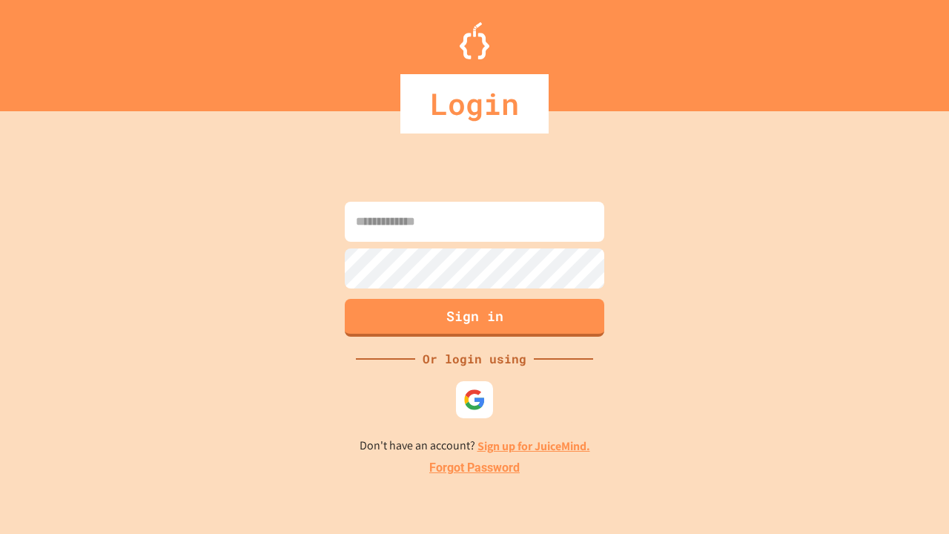  Describe the element at coordinates (475, 41) in the screenshot. I see `img: Logo.svg` at that location.